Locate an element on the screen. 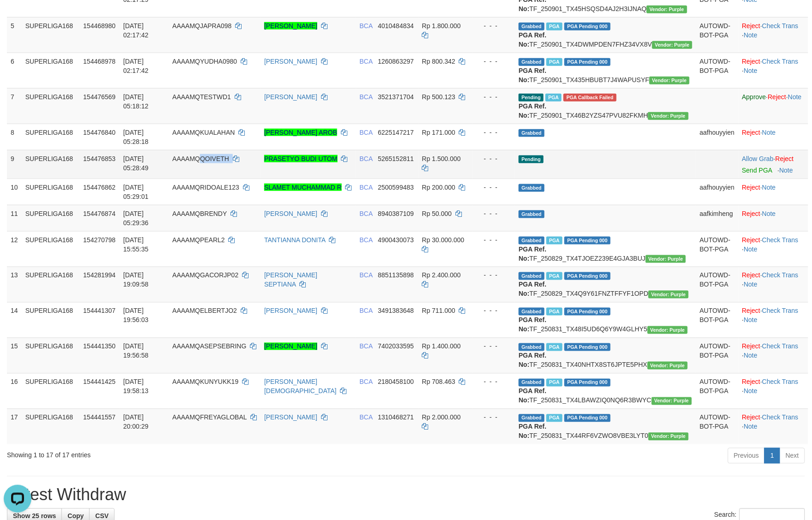 The image size is (812, 520). span: Rp 1.500.000 is located at coordinates (442, 159).